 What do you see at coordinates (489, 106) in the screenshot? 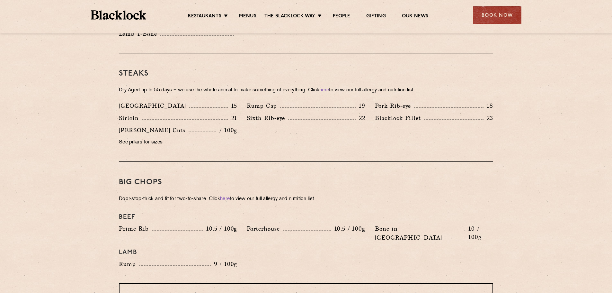
I see `p: 18` at bounding box center [489, 106].